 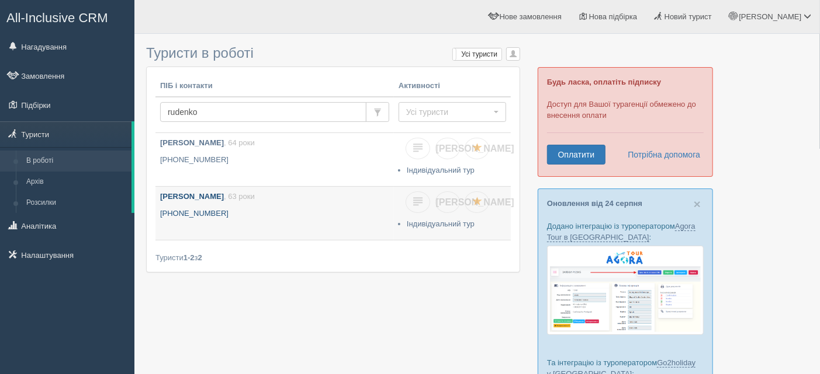 What do you see at coordinates (189, 258) in the screenshot?
I see `b: 1-2` at bounding box center [189, 258].